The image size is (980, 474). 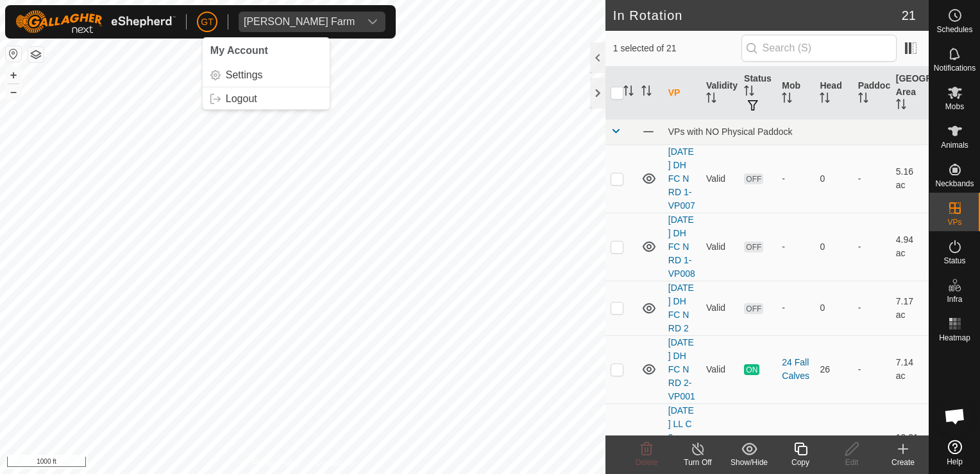 What do you see at coordinates (266, 99) in the screenshot?
I see `li: Logout` at bounding box center [266, 99].